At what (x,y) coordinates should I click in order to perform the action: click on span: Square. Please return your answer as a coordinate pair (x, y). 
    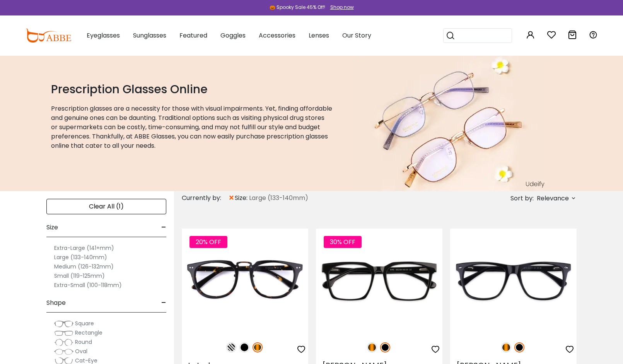
    Looking at the image, I should click on (84, 323).